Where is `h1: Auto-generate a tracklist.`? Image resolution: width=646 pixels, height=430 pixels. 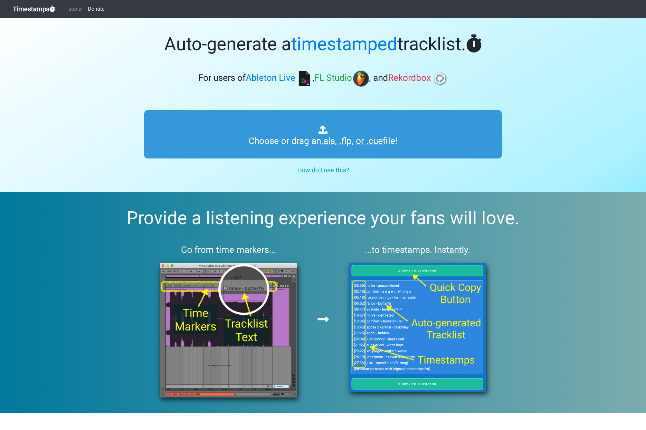 h1: Auto-generate a tracklist. is located at coordinates (323, 44).